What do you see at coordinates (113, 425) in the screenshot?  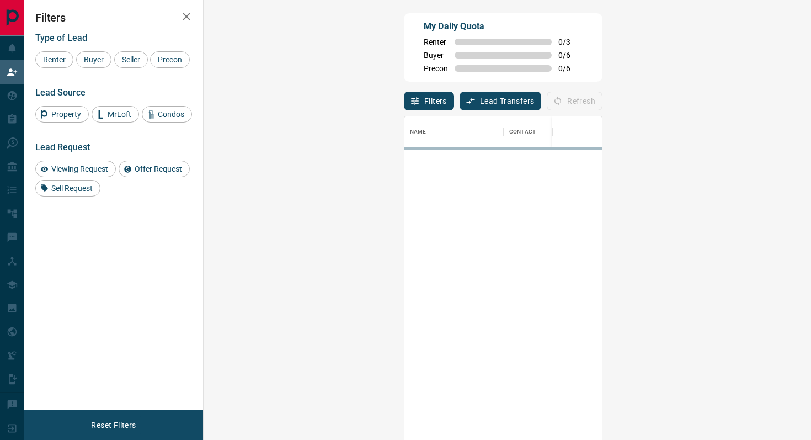 I see `button: Reset Filters` at bounding box center [113, 425].